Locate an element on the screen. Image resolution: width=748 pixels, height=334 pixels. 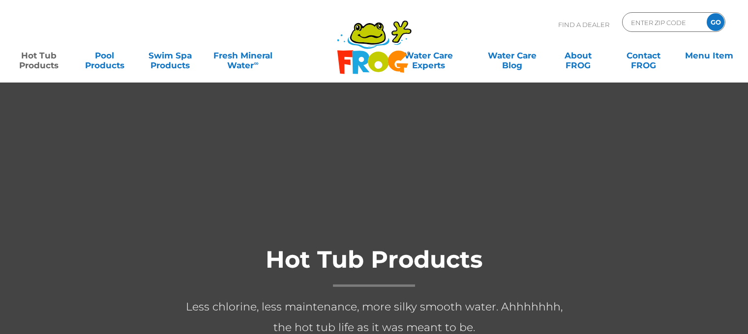
a: Swim SpaProducts is located at coordinates (170, 56).